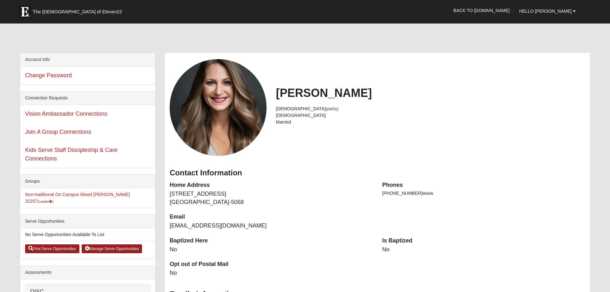  I want to click on img: Eleven22 logo, so click(25, 12).